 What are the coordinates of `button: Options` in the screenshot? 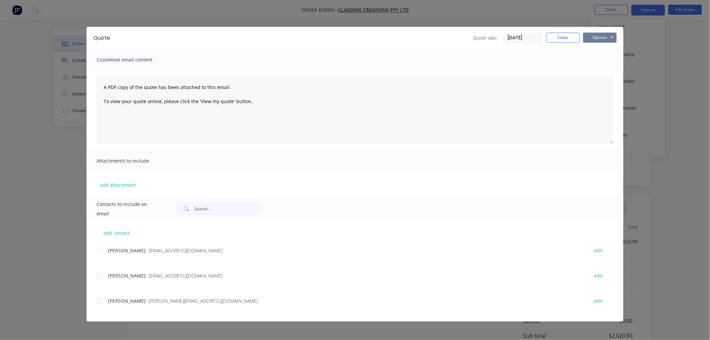 It's located at (600, 38).